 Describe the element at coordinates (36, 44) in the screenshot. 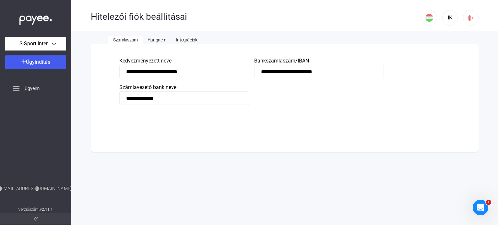

I see `button: S-Sport International Kft.` at that location.